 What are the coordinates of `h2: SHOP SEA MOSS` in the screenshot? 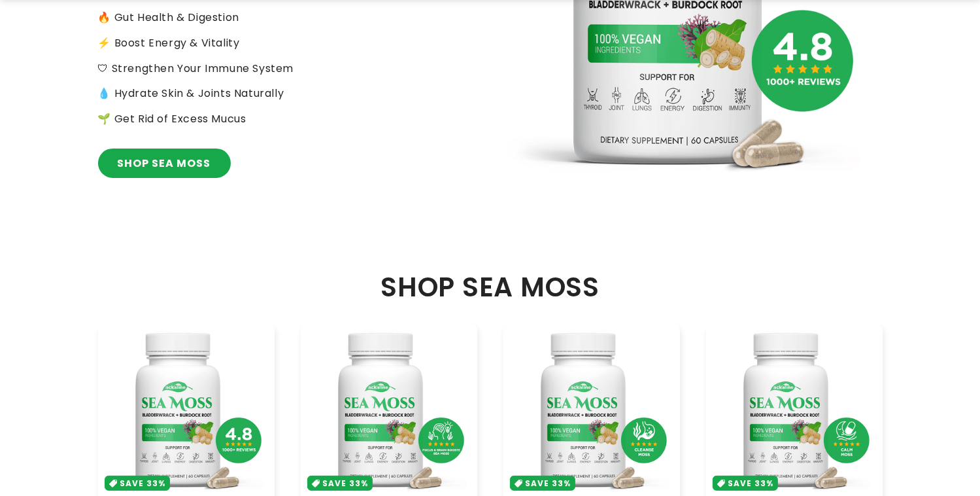 It's located at (490, 287).